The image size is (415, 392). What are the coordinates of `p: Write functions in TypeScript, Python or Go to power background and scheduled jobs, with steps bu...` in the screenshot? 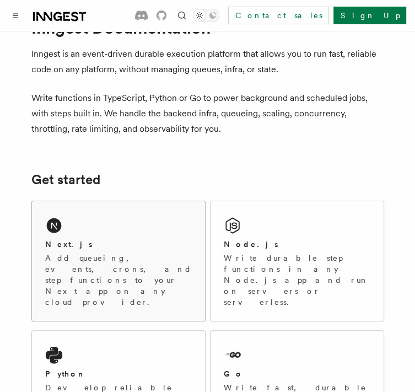 It's located at (208, 113).